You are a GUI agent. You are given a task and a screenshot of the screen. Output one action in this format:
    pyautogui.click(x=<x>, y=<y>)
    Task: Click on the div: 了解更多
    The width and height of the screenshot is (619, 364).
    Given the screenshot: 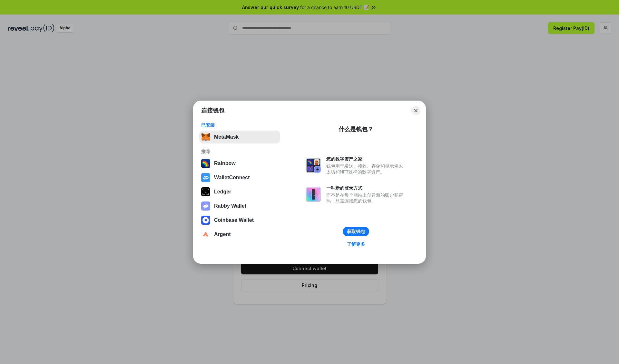 What is the action you would take?
    pyautogui.click(x=356, y=244)
    